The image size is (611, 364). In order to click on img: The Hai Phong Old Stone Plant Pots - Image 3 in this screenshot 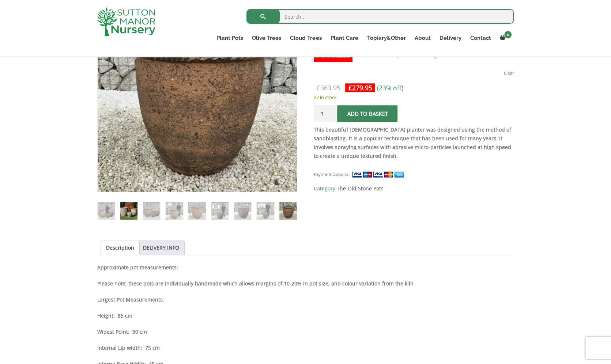, I will do `click(151, 211)`.